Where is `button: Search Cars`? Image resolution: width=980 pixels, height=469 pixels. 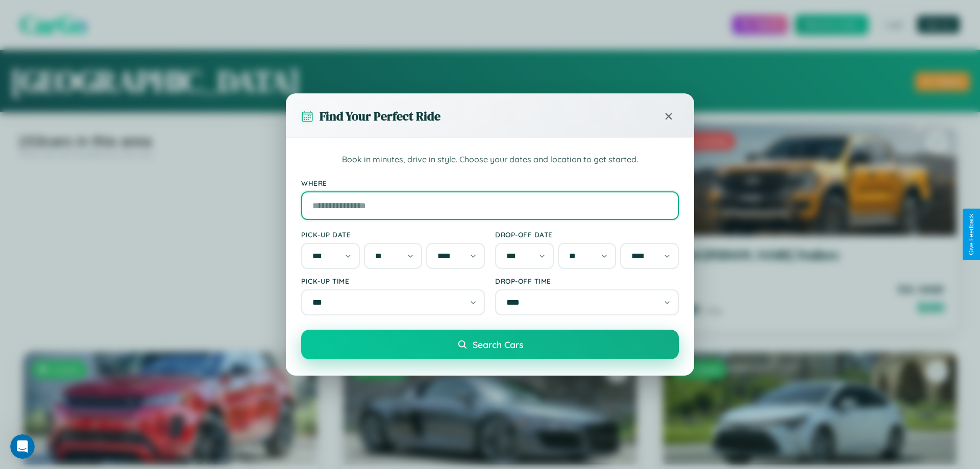
button: Search Cars is located at coordinates (490, 345).